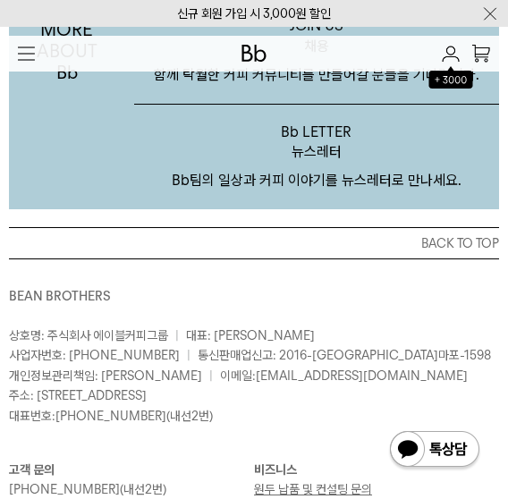 The width and height of the screenshot is (508, 499). I want to click on span: 상호명: 주식회사 에이블커피그룹, so click(89, 335).